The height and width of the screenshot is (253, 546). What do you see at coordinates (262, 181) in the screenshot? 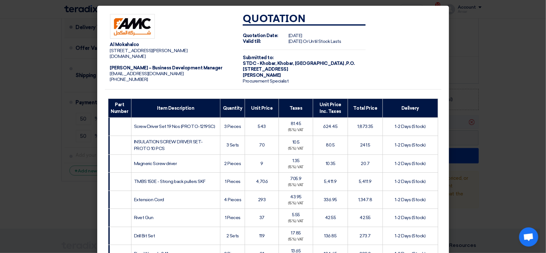
I see `span: 4,706` at bounding box center [262, 181].